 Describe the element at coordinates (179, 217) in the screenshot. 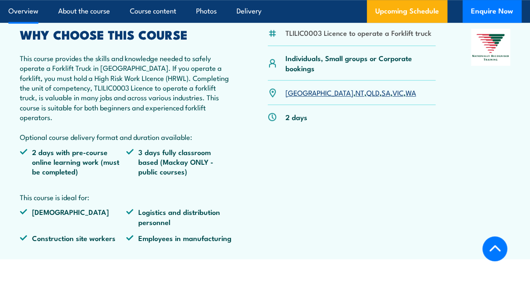

I see `li: Logistics and distribution personnel` at that location.